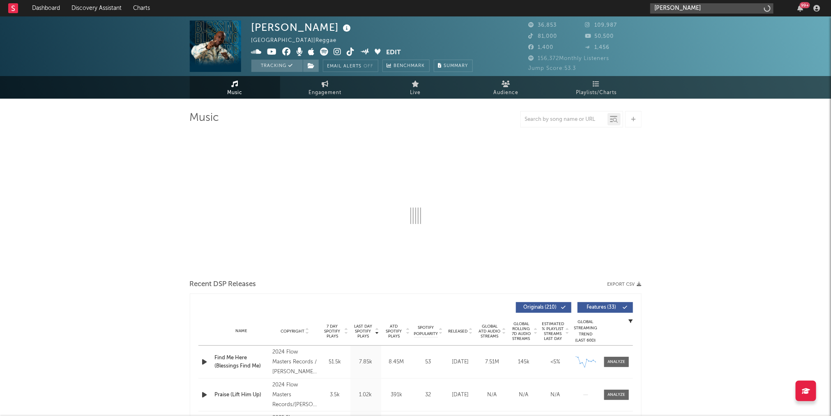 The height and width of the screenshot is (416, 831). Describe the element at coordinates (242, 395) in the screenshot. I see `a: Praise (Lift Him Up)` at that location.